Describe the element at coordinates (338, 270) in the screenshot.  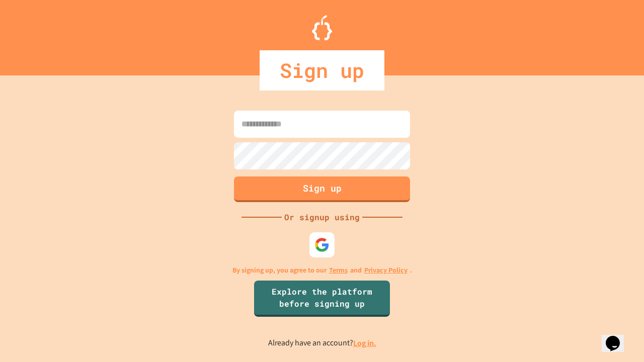
I see `a: Terms` at that location.